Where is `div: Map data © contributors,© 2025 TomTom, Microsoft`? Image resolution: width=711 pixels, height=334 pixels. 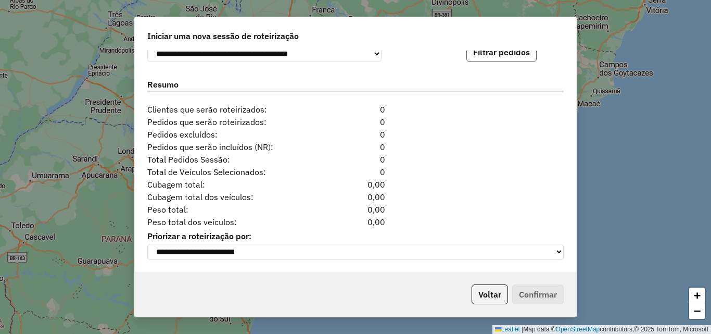 div: Map data © contributors,© 2025 TomTom, Microsoft is located at coordinates (602, 329).